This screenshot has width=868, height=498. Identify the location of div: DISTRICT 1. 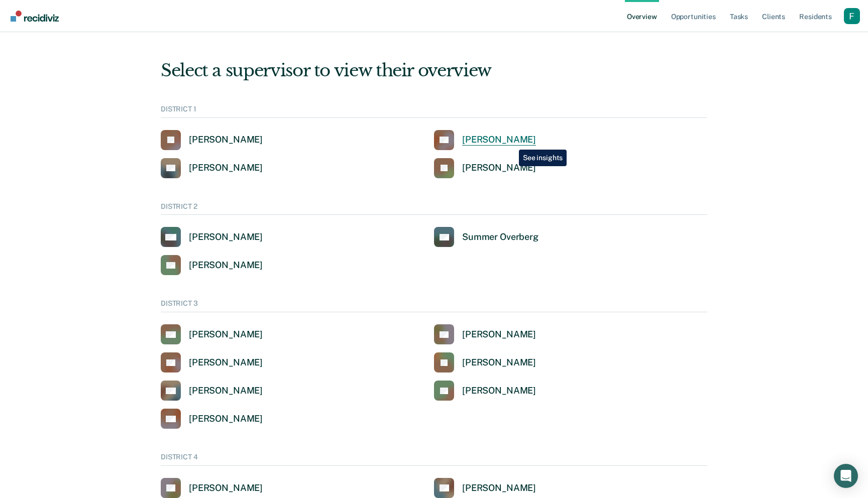
(434, 111).